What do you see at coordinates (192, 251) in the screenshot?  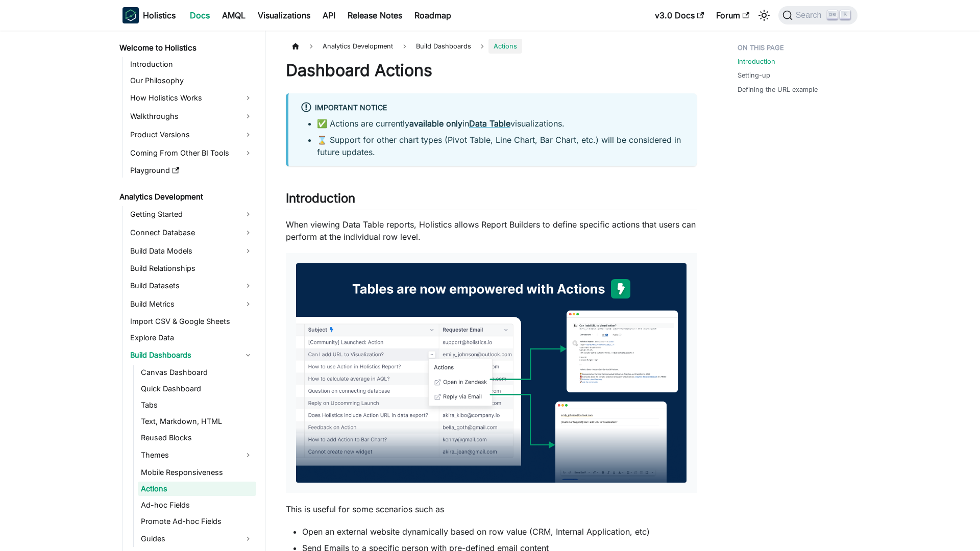 I see `a: Build Data Models` at bounding box center [192, 251].